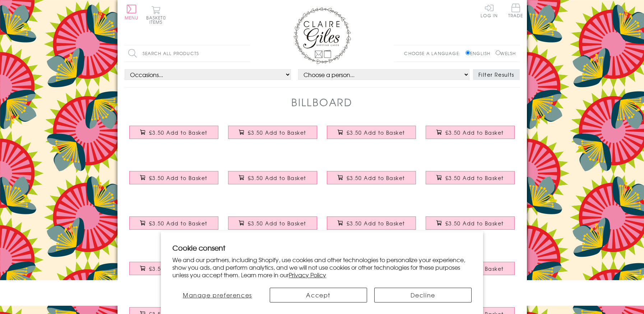 The width and height of the screenshot is (644, 314). I want to click on label: English, so click(480, 53).